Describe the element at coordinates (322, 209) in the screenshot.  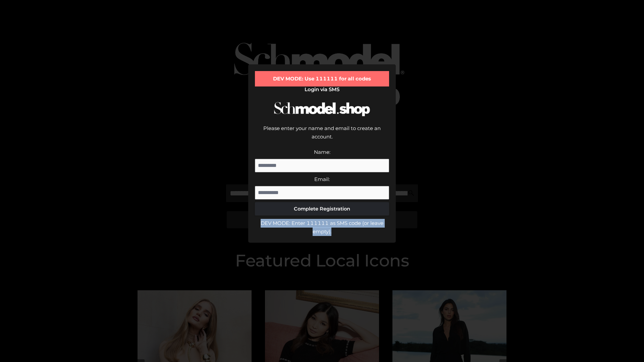
I see `button: Complete Registration` at that location.